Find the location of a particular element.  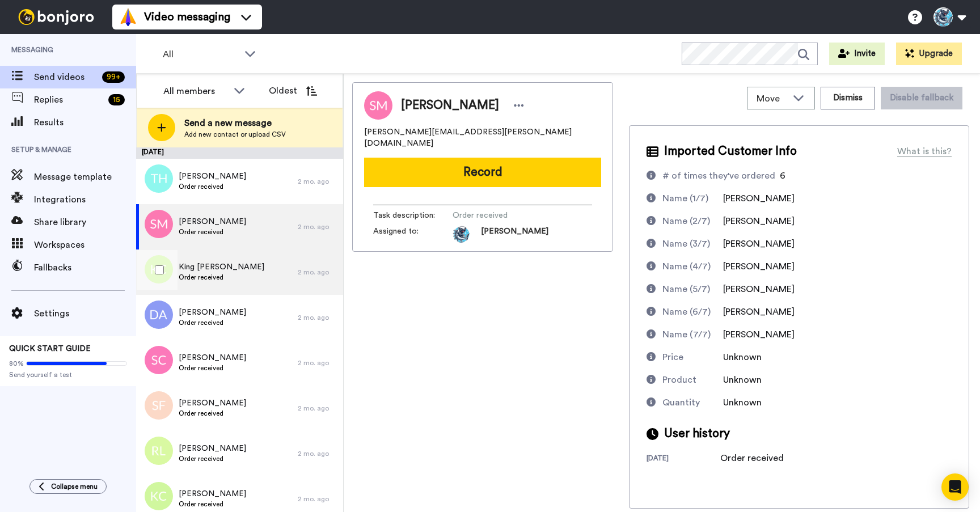

span: Settings is located at coordinates (85, 314).